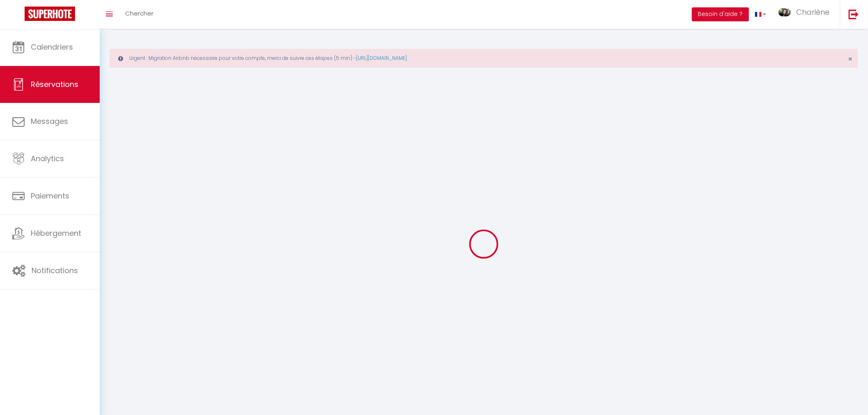 This screenshot has height=415, width=868. Describe the element at coordinates (47, 158) in the screenshot. I see `span: Analytics` at that location.